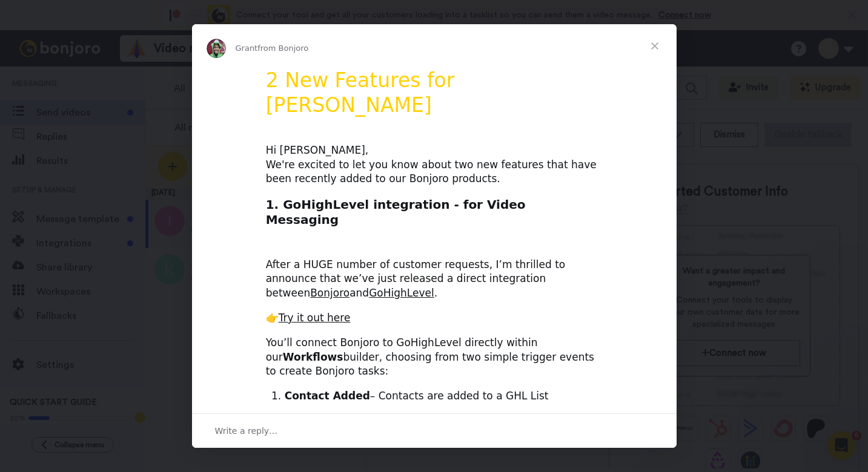 The image size is (868, 472). I want to click on span: Write a reply…, so click(246, 431).